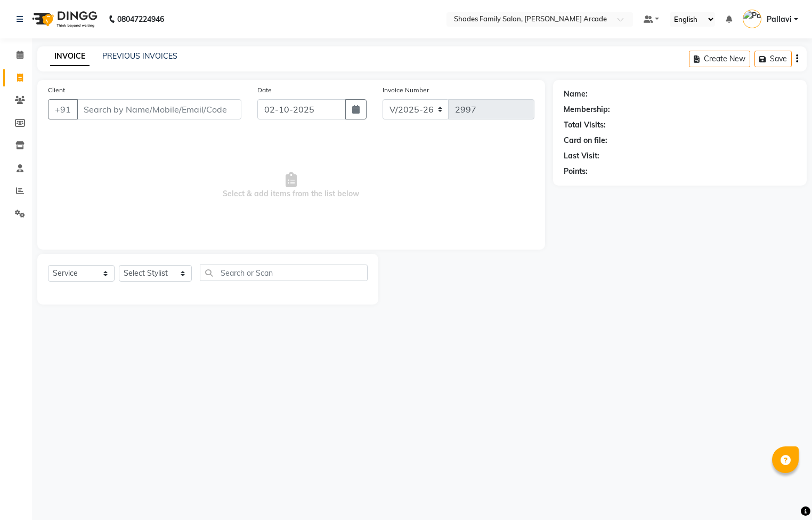 The image size is (812, 520). I want to click on div: Card on file:, so click(586, 140).